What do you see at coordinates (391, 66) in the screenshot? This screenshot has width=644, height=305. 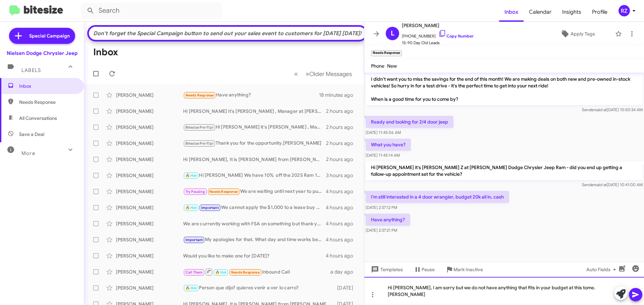 I see `span: New` at bounding box center [391, 66].